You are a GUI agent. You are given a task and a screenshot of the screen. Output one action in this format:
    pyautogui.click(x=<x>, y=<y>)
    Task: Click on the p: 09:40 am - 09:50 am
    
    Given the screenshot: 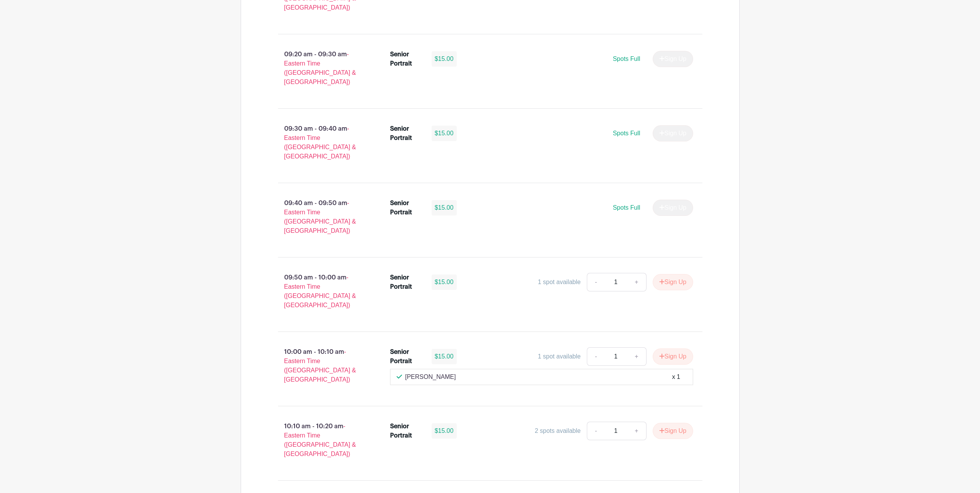 What is the action you would take?
    pyautogui.click(x=322, y=217)
    